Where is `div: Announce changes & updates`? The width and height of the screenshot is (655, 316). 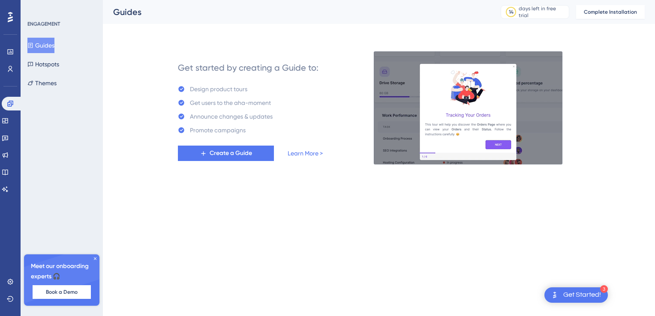 div: Announce changes & updates is located at coordinates (231, 117).